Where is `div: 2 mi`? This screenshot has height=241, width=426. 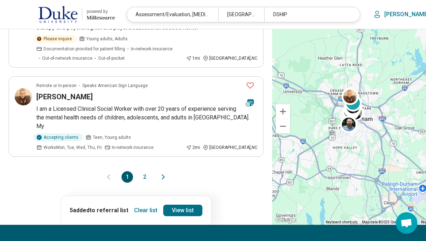 div: 2 mi is located at coordinates (193, 148).